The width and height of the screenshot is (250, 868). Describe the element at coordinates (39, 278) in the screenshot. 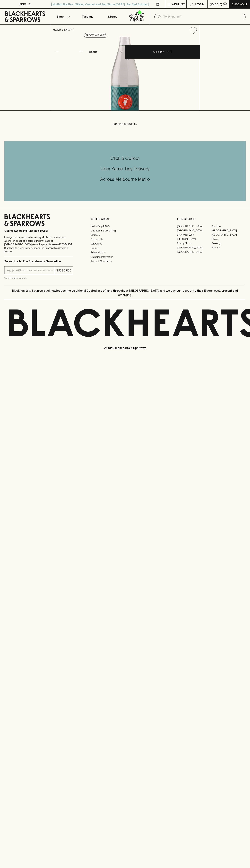

I see `p: We will never spam you` at that location.